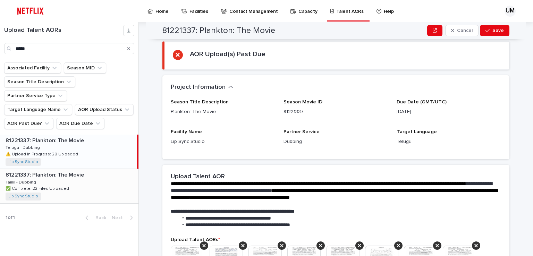 The image size is (533, 256). What do you see at coordinates (228, 54) in the screenshot?
I see `h2: AOR Upload(s) Past Due` at bounding box center [228, 54].